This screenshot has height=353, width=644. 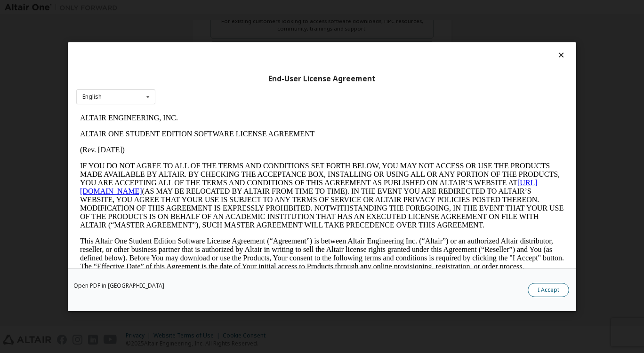 What do you see at coordinates (246, 85) in the screenshot?
I see `p: IF YOU DO NOT AGREE TO ALL OF THE TERMS AND CONDITIONS SET FORTH BELOW, YOU MAY NOT ACCESS OR USE...` at bounding box center [246, 85].